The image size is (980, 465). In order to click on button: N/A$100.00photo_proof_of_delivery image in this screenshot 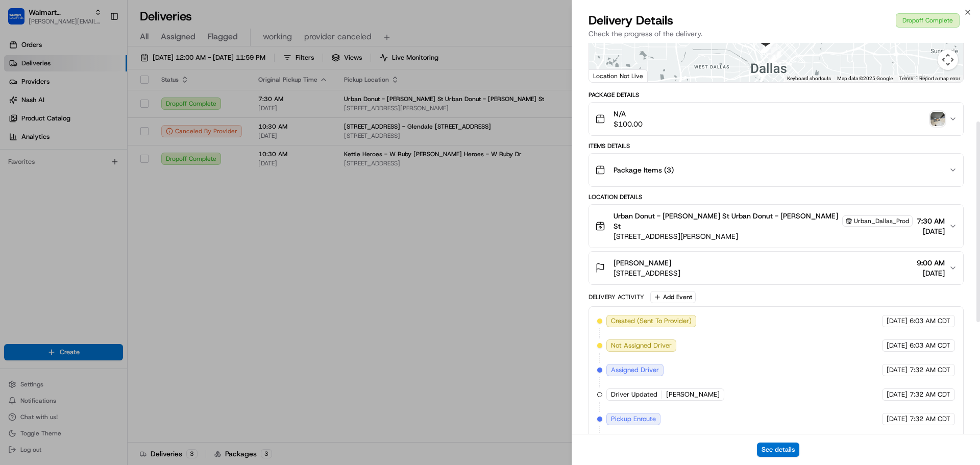, I will do `click(776, 119)`.